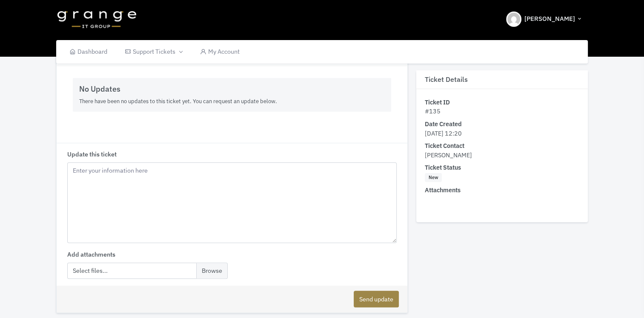 The width and height of the screenshot is (644, 318). I want to click on dt: Ticket Contact, so click(502, 146).